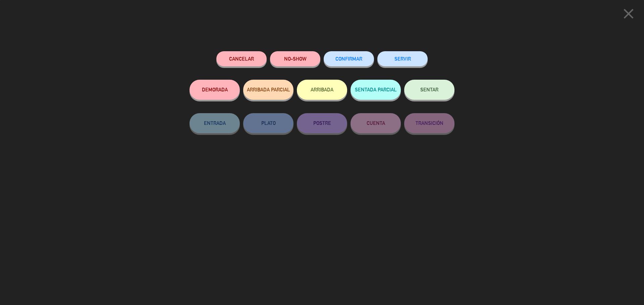 This screenshot has height=305, width=644. What do you see at coordinates (429, 124) in the screenshot?
I see `button: TRANSICIÓN` at bounding box center [429, 124].